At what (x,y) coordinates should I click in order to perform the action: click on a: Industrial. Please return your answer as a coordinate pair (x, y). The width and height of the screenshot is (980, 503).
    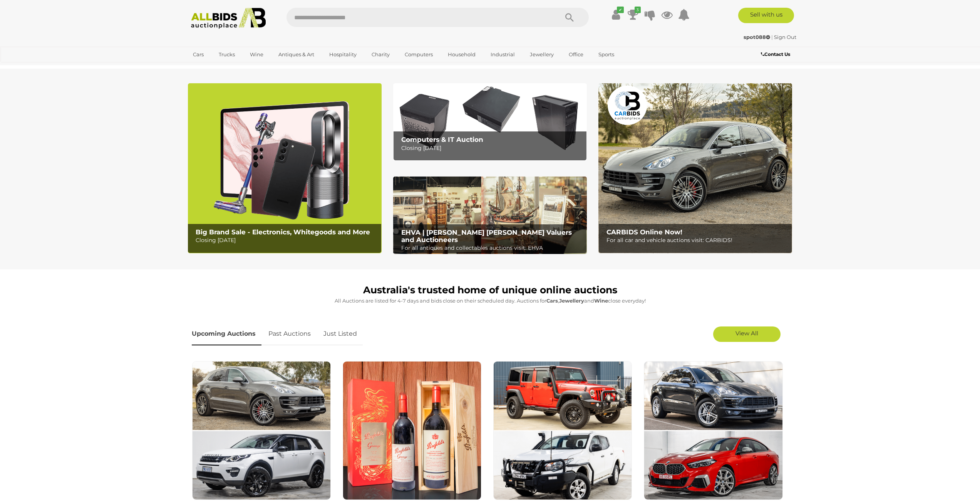
    Looking at the image, I should click on (503, 55).